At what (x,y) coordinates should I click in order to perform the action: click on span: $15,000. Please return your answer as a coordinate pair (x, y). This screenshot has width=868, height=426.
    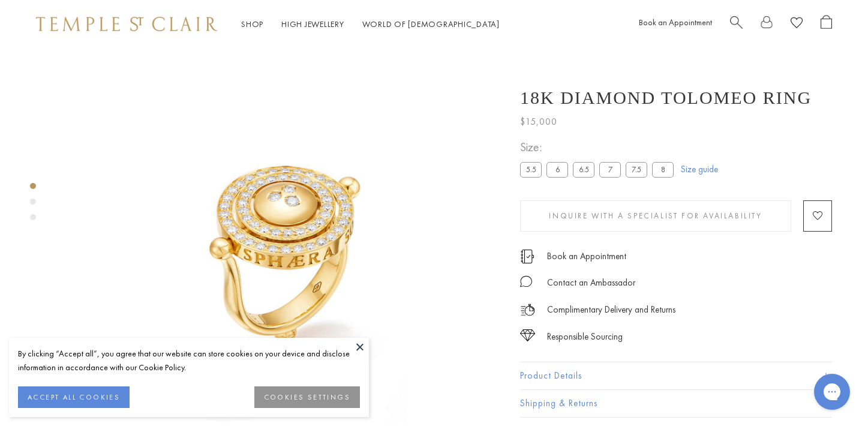
    Looking at the image, I should click on (539, 122).